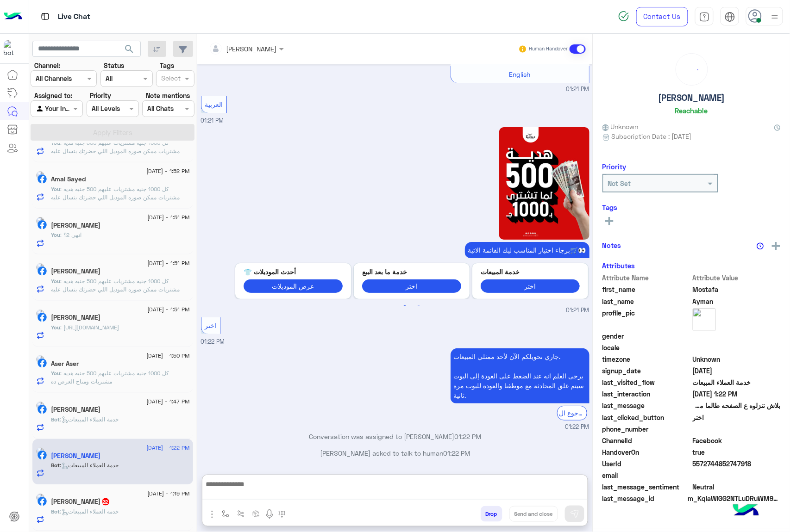 This screenshot has width=790, height=532. What do you see at coordinates (293, 272) in the screenshot?
I see `p: أحدث الموديلات 👕` at bounding box center [293, 272].